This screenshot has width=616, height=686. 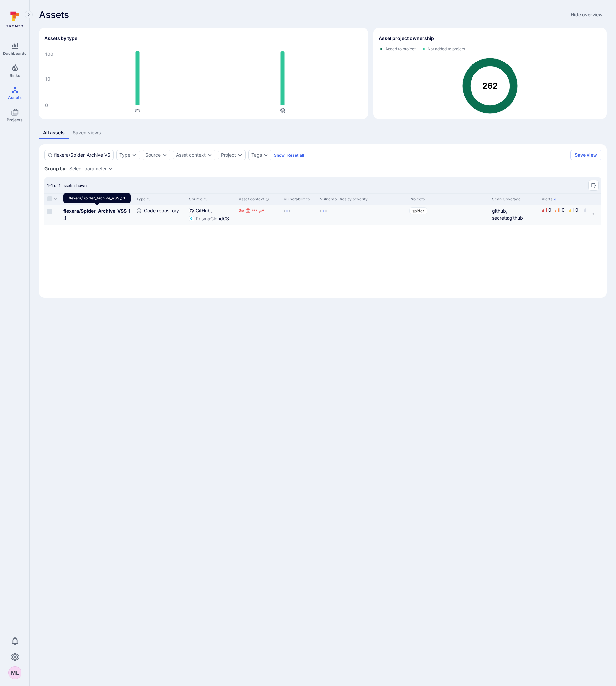 What do you see at coordinates (15, 673) in the screenshot?
I see `button: ML` at bounding box center [15, 673].